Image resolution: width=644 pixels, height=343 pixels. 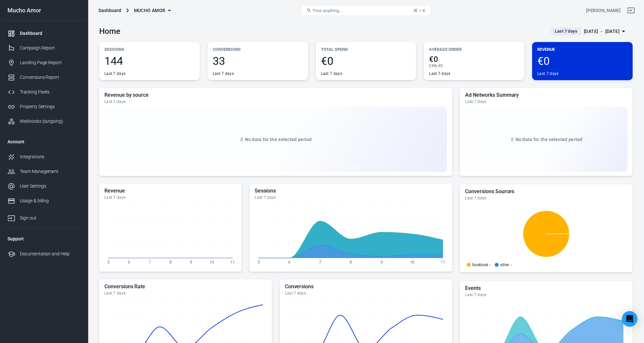 What do you see at coordinates (50, 171) in the screenshot?
I see `div: Team Management` at bounding box center [50, 171].